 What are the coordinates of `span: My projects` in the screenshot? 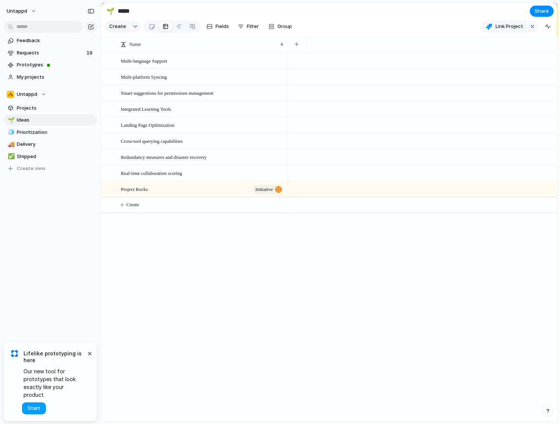 It's located at (56, 77).